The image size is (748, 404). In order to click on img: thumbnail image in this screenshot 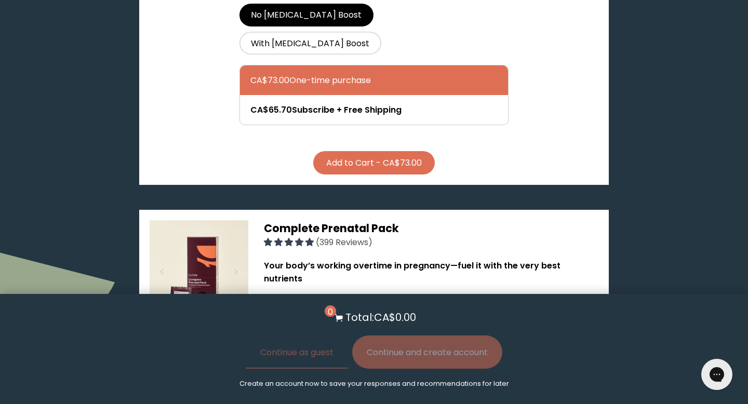, I will do `click(199, 270)`.